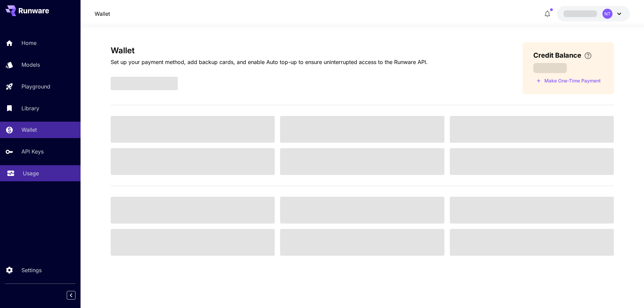 The height and width of the screenshot is (308, 644). What do you see at coordinates (269, 50) in the screenshot?
I see `h3: Wallet` at bounding box center [269, 50].